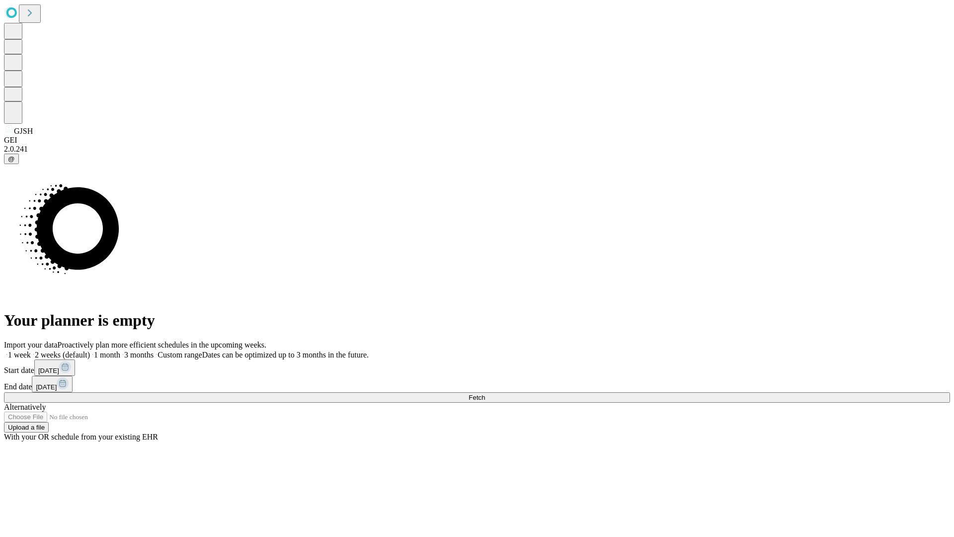  Describe the element at coordinates (477, 397) in the screenshot. I see `span: Fetch` at that location.